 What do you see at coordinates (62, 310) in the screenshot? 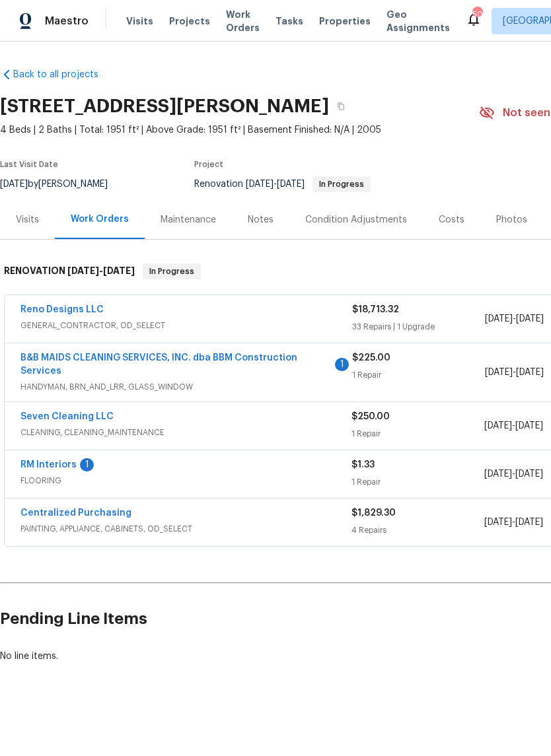
I see `a: Reno Designs LLC` at bounding box center [62, 310].